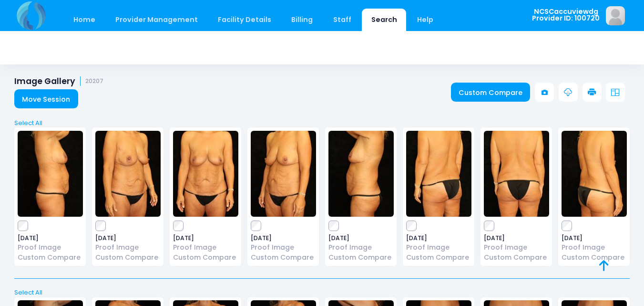 Image resolution: width=644 pixels, height=306 pixels. I want to click on a: Provider Management, so click(156, 19).